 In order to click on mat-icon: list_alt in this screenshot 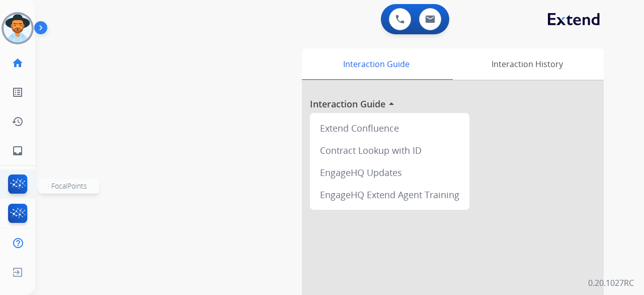, I will do `click(17, 92)`.